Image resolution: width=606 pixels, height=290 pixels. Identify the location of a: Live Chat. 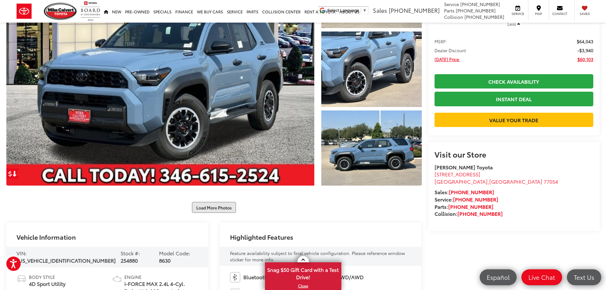
(542, 277).